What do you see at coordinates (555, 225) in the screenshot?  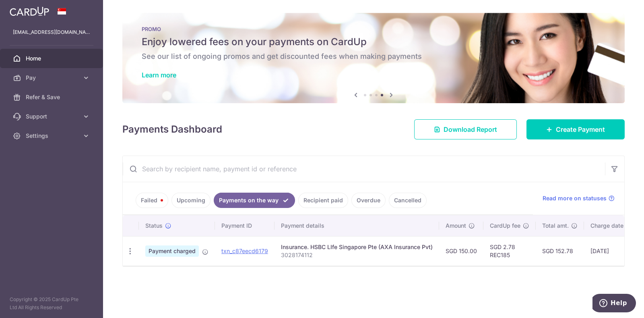 I see `span: Total amt.` at bounding box center [555, 225].